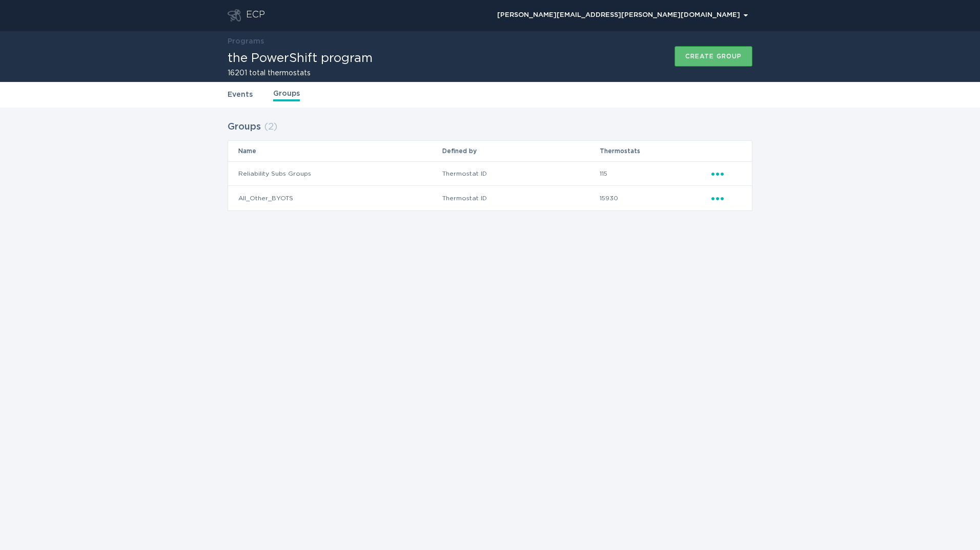 This screenshot has height=550, width=980. I want to click on tr: Table Headers, so click(490, 151).